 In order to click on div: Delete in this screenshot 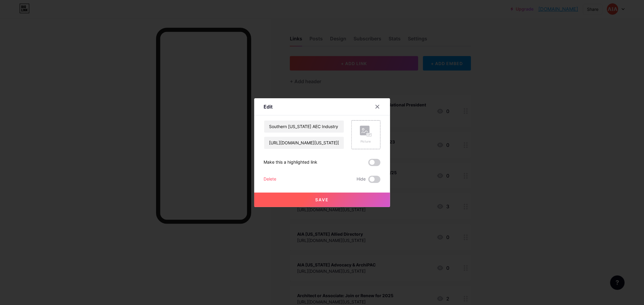, I will do `click(270, 180)`.